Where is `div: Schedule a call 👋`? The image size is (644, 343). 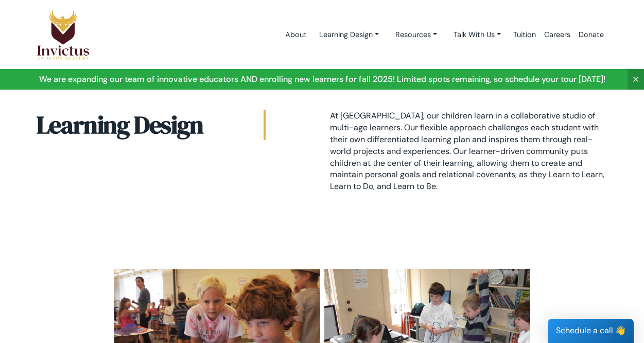
div: Schedule a call 👋 is located at coordinates (591, 331).